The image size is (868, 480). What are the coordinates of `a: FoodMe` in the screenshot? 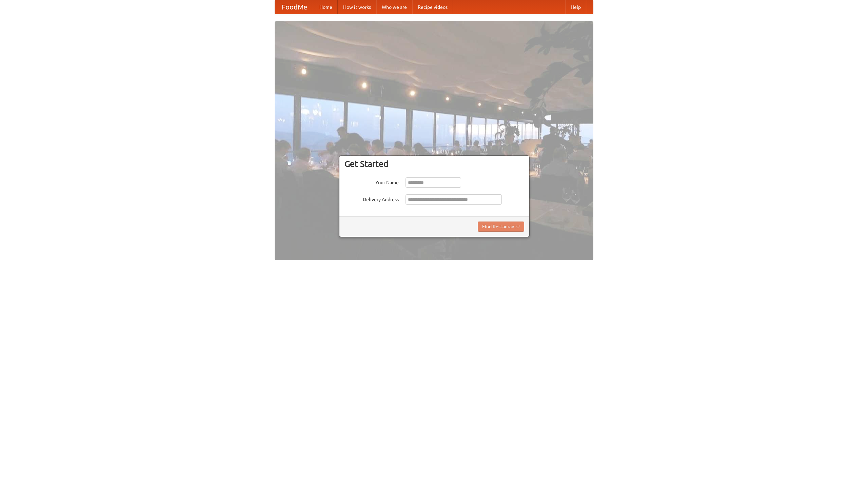 It's located at (294, 7).